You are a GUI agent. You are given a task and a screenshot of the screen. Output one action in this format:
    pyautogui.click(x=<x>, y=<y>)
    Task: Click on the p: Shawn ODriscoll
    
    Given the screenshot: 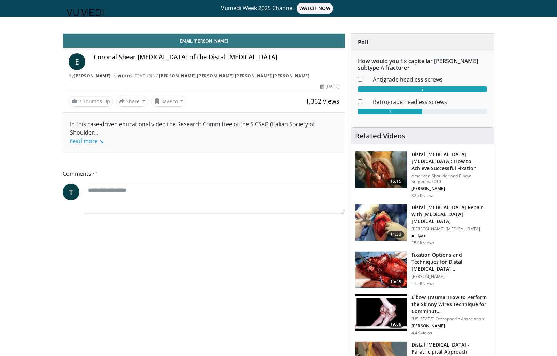 What is the action you would take?
    pyautogui.click(x=451, y=188)
    